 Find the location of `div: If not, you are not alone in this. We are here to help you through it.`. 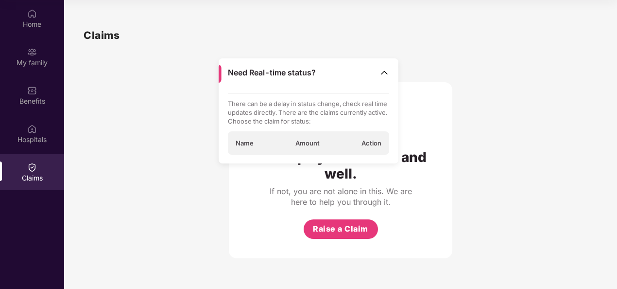

div: If not, you are not alone in this. We are here to help you through it. is located at coordinates (341, 196).